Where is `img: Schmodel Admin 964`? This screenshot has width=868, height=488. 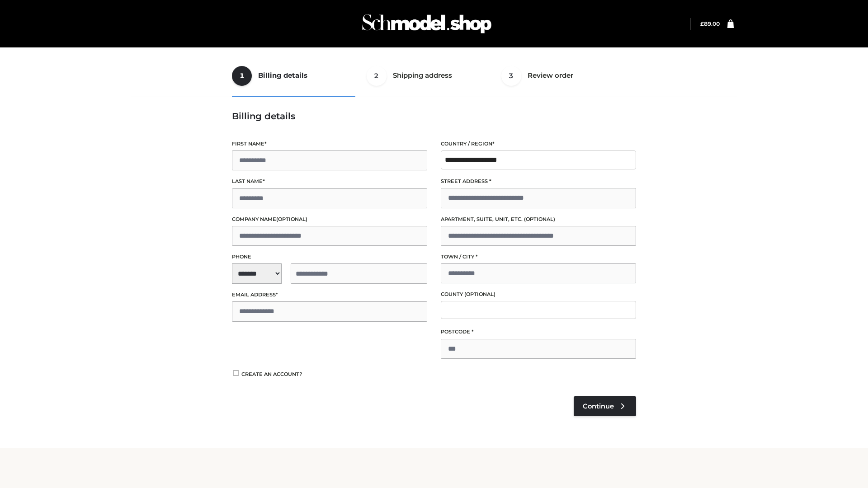
img: Schmodel Admin 964 is located at coordinates (427, 23).